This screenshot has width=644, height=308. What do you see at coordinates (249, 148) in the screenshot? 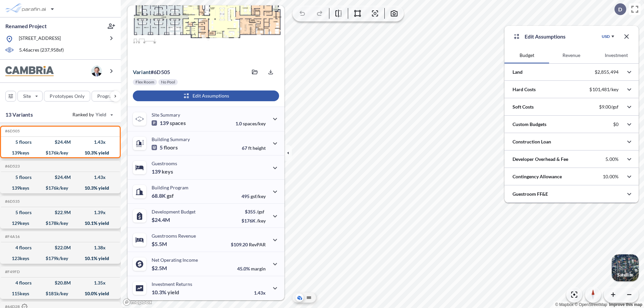
I see `span: ft` at bounding box center [249, 148].